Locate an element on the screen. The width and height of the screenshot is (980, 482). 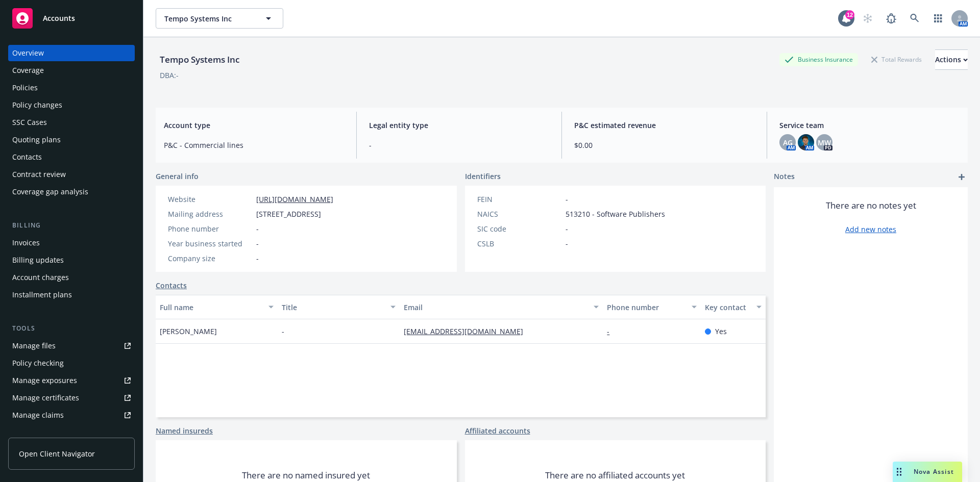
div: Overview is located at coordinates (28, 53).